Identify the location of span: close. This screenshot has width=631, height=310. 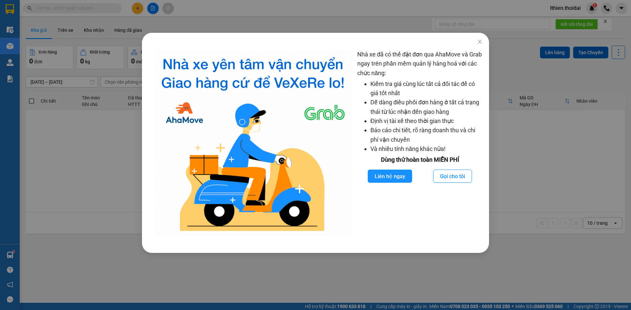
(480, 42).